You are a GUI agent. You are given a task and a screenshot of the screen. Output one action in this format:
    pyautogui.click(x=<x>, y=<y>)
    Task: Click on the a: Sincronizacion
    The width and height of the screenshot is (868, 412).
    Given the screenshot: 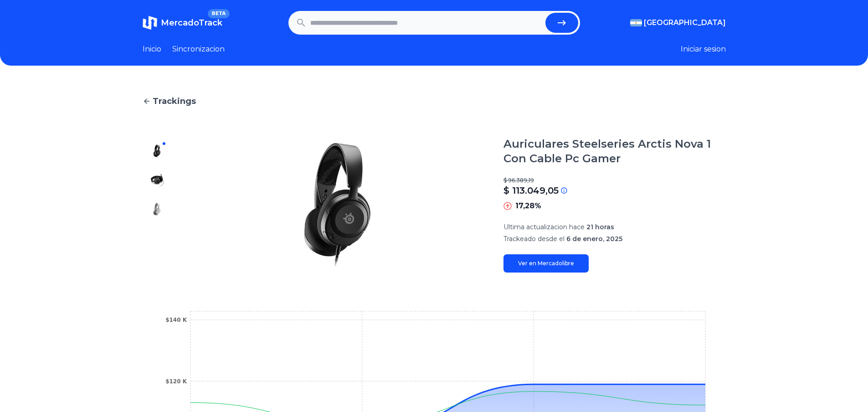 What is the action you would take?
    pyautogui.click(x=198, y=49)
    